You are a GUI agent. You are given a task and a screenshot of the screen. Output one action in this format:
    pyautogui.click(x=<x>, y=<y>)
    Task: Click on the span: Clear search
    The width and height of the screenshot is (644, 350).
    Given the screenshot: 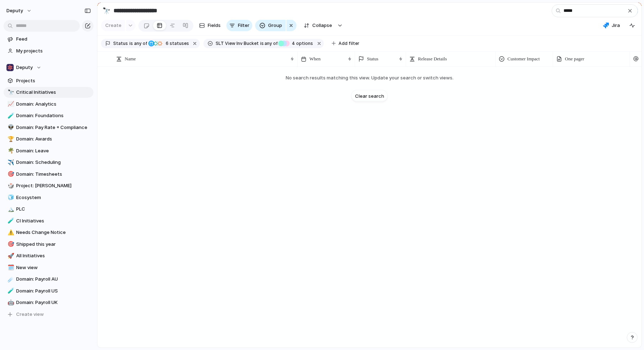 What is the action you would take?
    pyautogui.click(x=369, y=96)
    